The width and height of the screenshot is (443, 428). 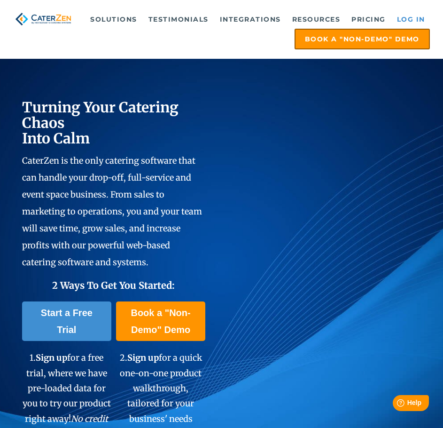 What do you see at coordinates (114, 19) in the screenshot?
I see `a: Solutions` at bounding box center [114, 19].